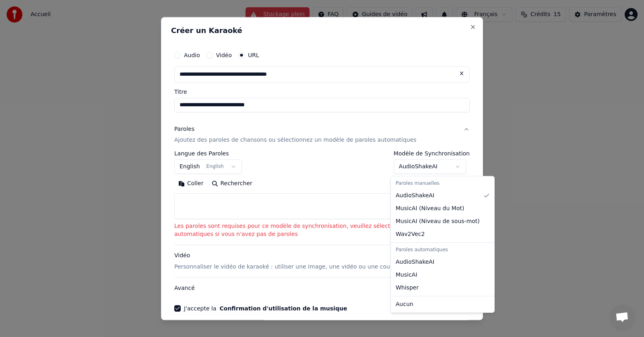 The width and height of the screenshot is (644, 337). Describe the element at coordinates (438, 221) in the screenshot. I see `span: MusicAI ( Niveau de sous-mot )` at that location.